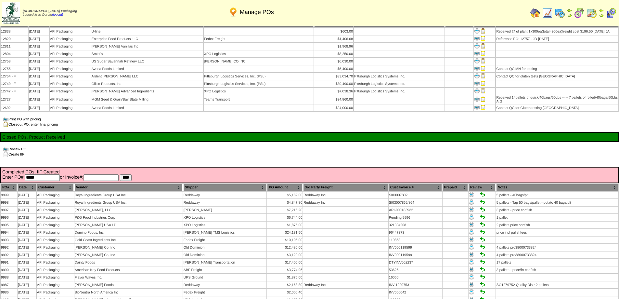 This screenshot has width=619, height=299. What do you see at coordinates (415, 210) in the screenshot?
I see `td: ARI-000183932` at bounding box center [415, 210].